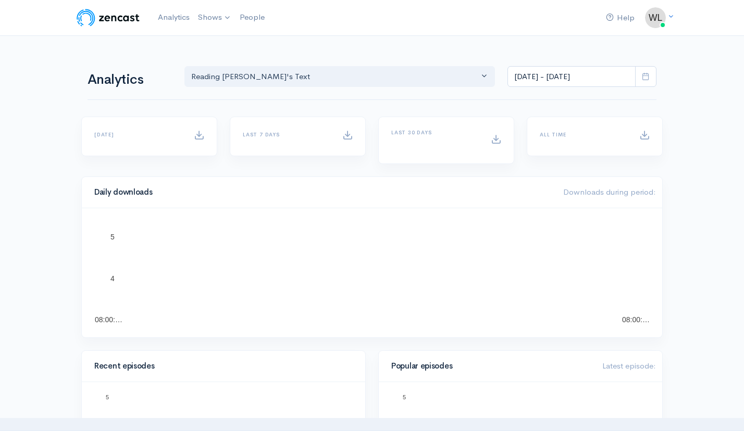  What do you see at coordinates (372, 273) in the screenshot?
I see `svg: A chart.` at bounding box center [372, 273].